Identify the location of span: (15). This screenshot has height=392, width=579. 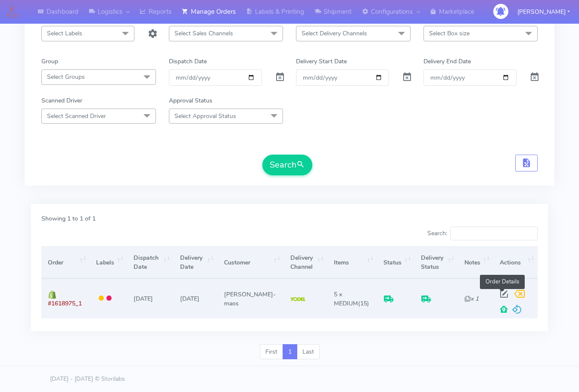
(352, 299).